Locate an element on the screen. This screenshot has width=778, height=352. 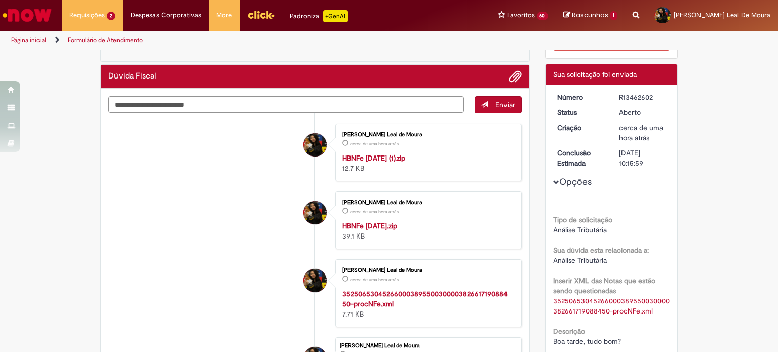
div: R13462602 is located at coordinates (642, 97).